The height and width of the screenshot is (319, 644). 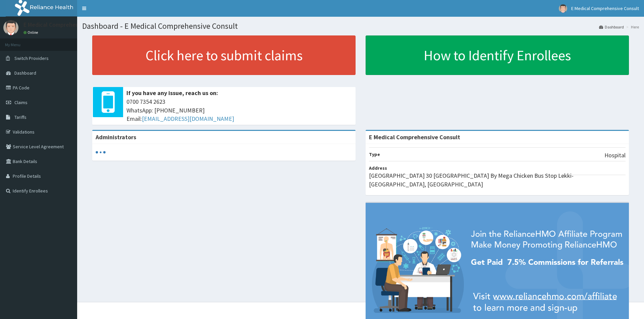 I want to click on b: Administrators, so click(x=116, y=137).